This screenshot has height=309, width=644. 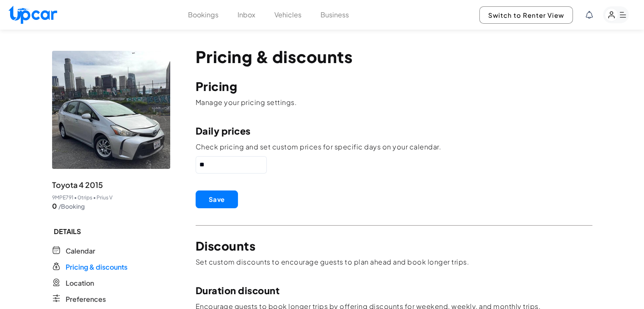 I want to click on span: Calendar, so click(x=80, y=251).